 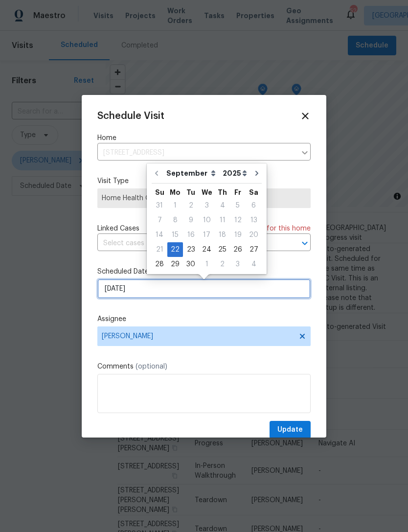 I want to click on div: 18, so click(x=222, y=235).